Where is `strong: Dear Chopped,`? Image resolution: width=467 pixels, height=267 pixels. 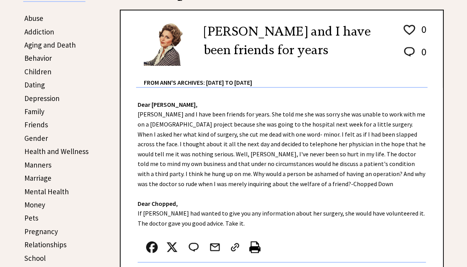
strong: Dear Chopped, is located at coordinates (158, 203).